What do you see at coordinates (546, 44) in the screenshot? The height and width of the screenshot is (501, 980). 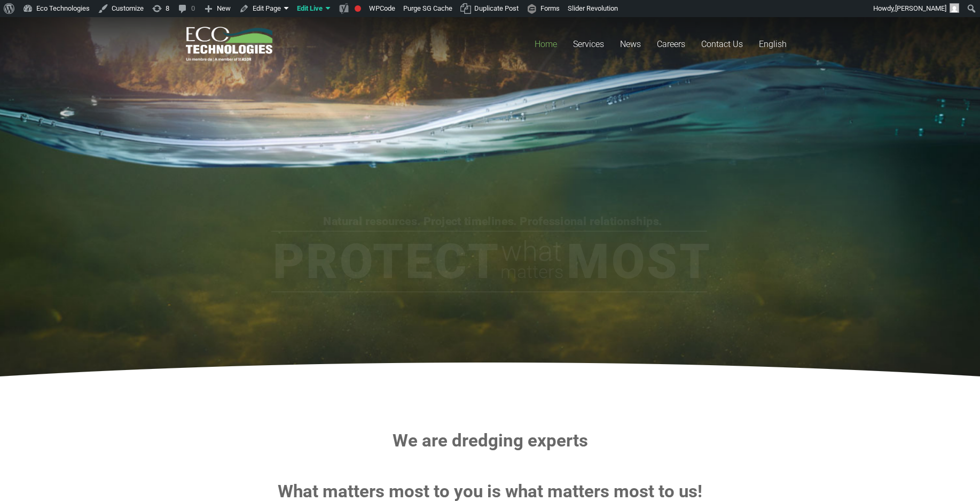 I see `span: Home` at bounding box center [546, 44].